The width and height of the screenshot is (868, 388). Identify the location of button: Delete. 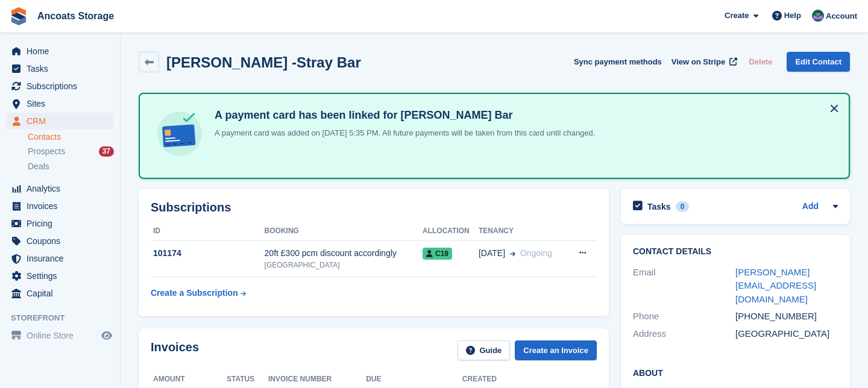
(760, 62).